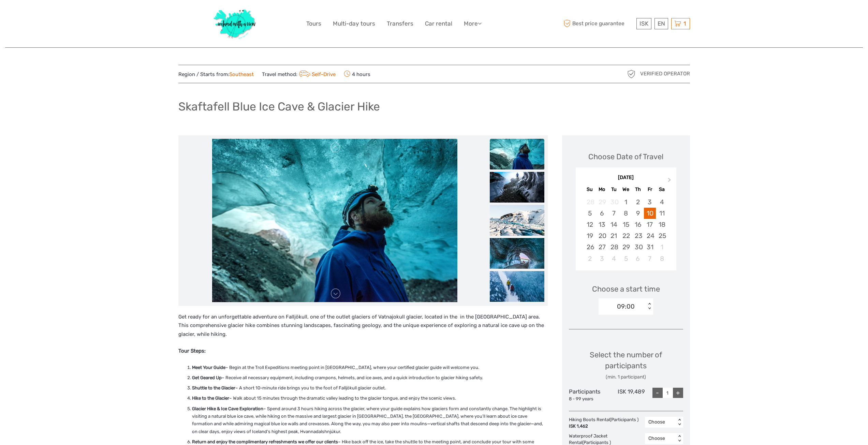  What do you see at coordinates (606, 423) in the screenshot?
I see `div: Hiking Boots Rental (Participants )` at bounding box center [606, 423].